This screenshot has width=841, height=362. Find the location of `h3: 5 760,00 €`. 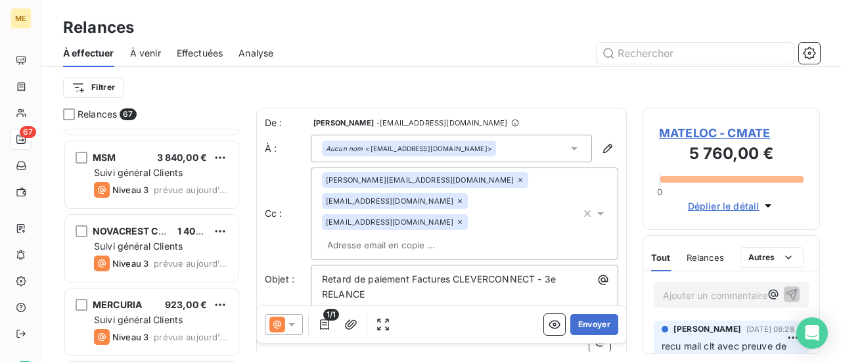

h3: 5 760,00 € is located at coordinates (731, 155).